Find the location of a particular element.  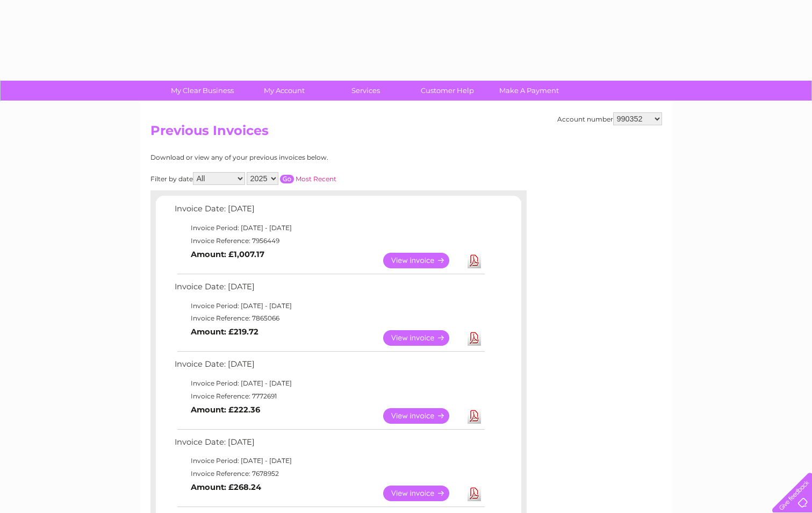

a: Customer Help is located at coordinates (447, 90).